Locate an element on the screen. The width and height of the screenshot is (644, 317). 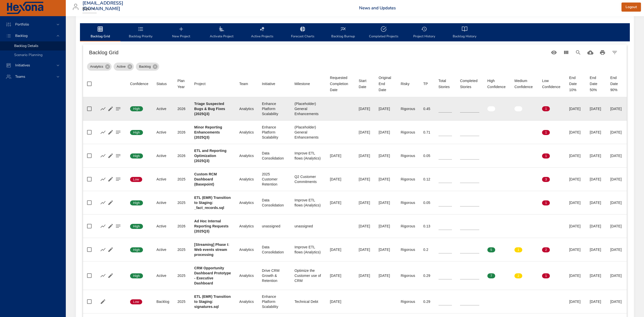
div: Milestone is located at coordinates (302, 84).